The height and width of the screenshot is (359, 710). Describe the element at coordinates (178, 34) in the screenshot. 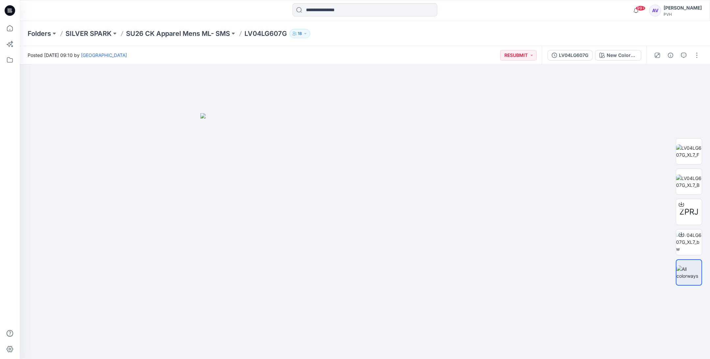

I see `a: SU26 CK Apparel Mens ML- SMS` at that location.